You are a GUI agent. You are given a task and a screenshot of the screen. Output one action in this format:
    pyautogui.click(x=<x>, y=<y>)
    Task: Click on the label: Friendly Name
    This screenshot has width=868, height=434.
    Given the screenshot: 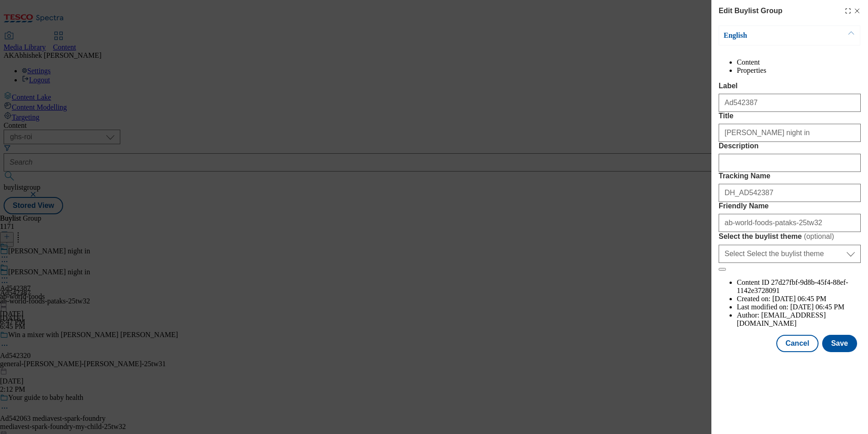 What is the action you would take?
    pyautogui.click(x=789, y=206)
    